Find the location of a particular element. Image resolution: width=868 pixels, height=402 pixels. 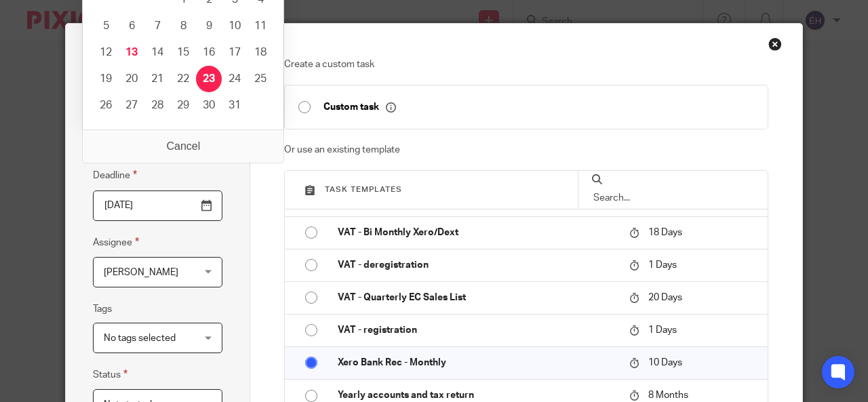

button: 9 is located at coordinates (209, 26).